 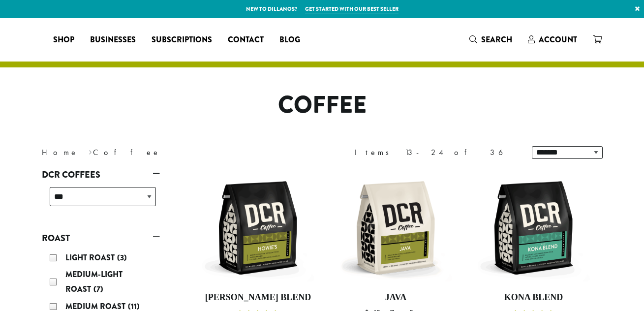 I want to click on span: Shop, so click(x=63, y=40).